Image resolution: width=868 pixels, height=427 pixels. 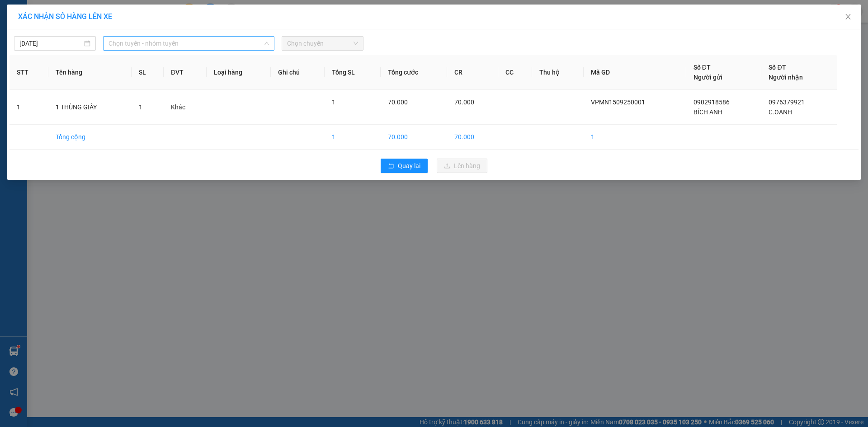 What do you see at coordinates (185, 107) in the screenshot?
I see `td: Khác` at bounding box center [185, 107].